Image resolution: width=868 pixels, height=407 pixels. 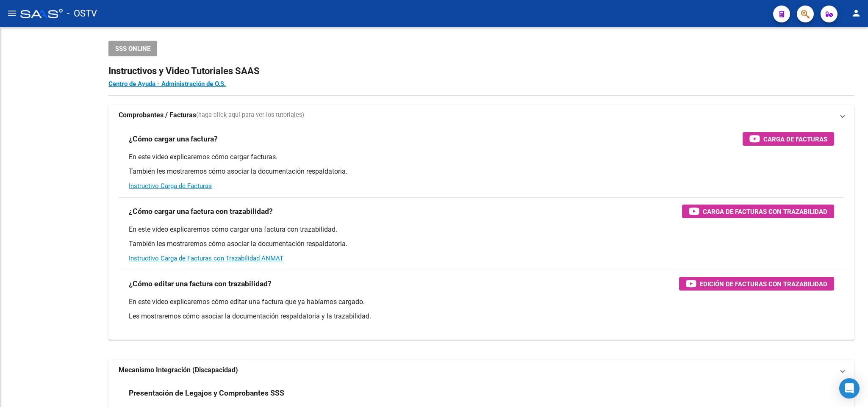 What do you see at coordinates (207, 393) in the screenshot?
I see `h3: Presentación de Legajos y Comprobantes SSS` at bounding box center [207, 393].